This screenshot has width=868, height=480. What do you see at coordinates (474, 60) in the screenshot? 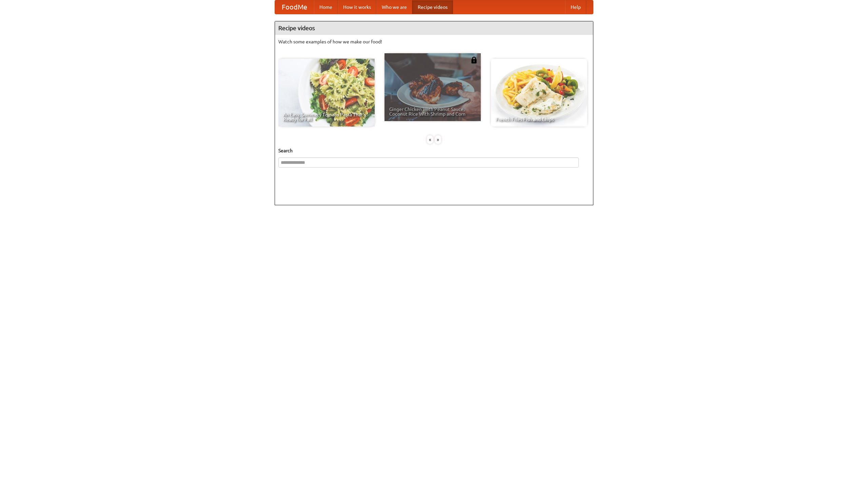
I see `img: 483408.png` at bounding box center [474, 60].